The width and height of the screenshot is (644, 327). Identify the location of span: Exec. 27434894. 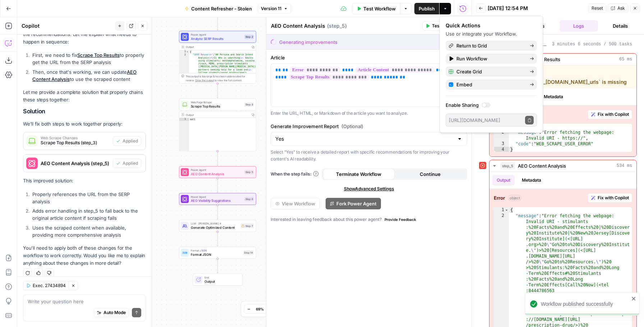
(49, 286).